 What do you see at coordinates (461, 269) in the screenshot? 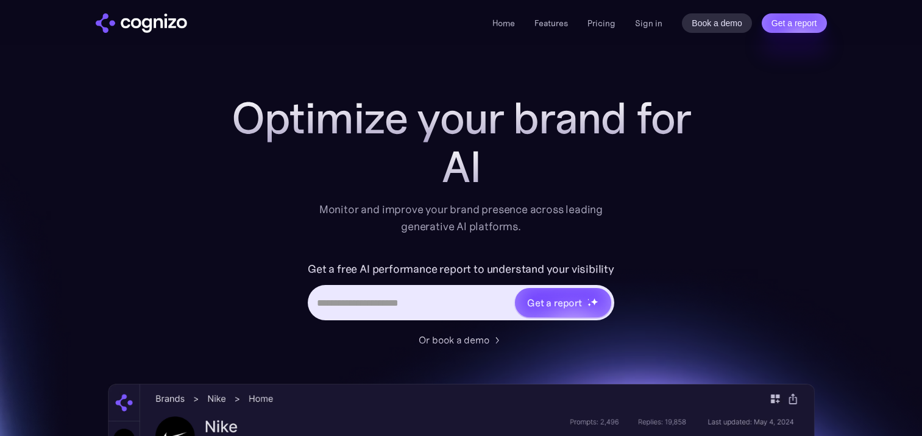
I see `label: Get a free AI performance report to understand your visibility` at bounding box center [461, 269].